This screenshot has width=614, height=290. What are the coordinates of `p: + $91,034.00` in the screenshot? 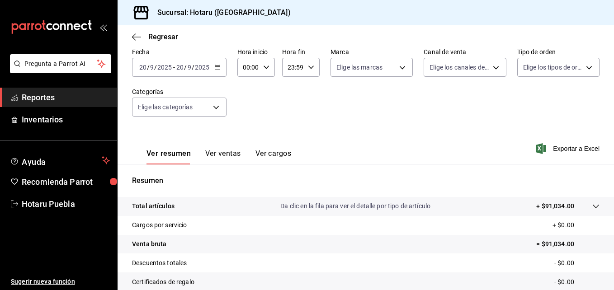 It's located at (555, 206).